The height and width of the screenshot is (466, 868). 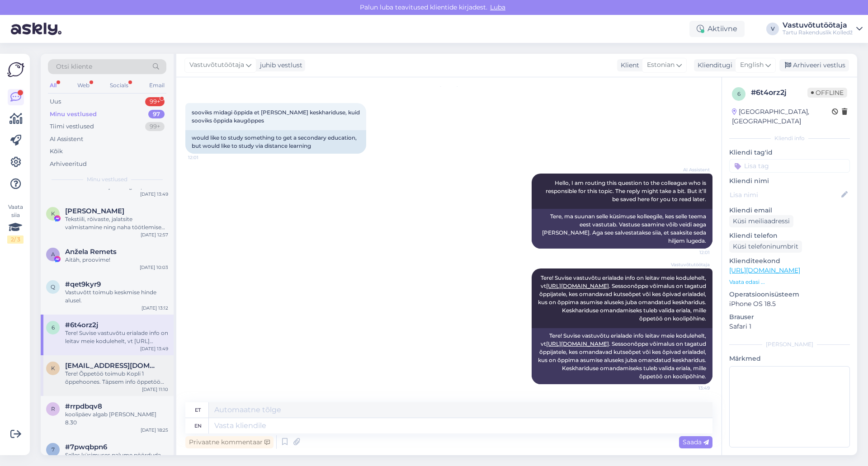 I want to click on div: Vastuvõtt toimub keskmise hinde alusel., so click(x=117, y=296).